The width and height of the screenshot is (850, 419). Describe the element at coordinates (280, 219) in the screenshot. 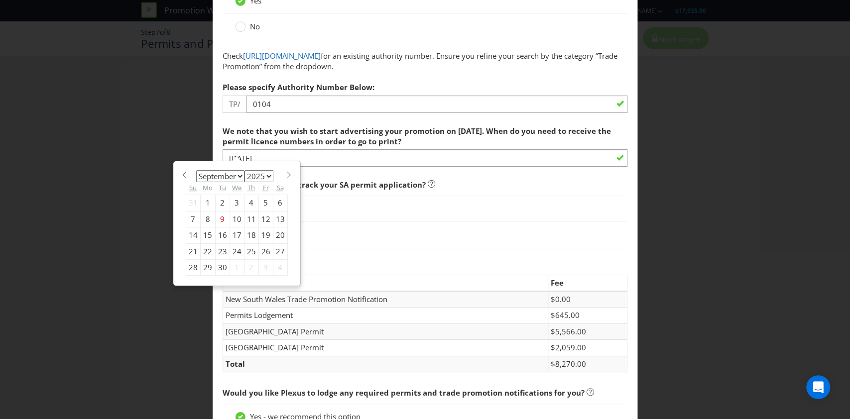

I see `div: 13` at that location.